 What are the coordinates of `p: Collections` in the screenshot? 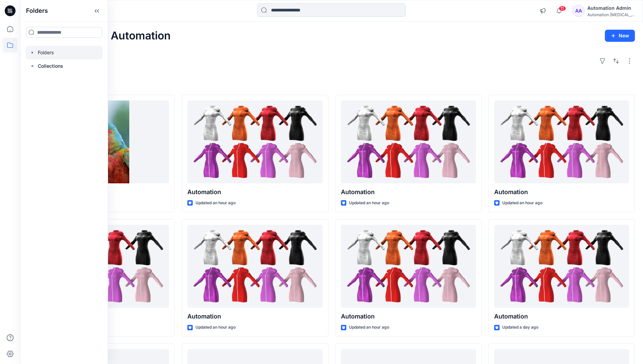 It's located at (50, 66).